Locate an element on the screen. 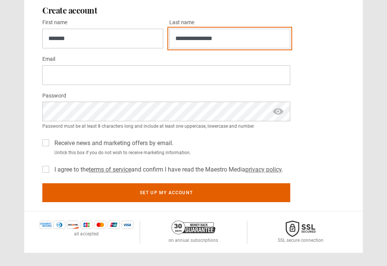 The height and width of the screenshot is (266, 387). img: unionpay is located at coordinates (114, 225).